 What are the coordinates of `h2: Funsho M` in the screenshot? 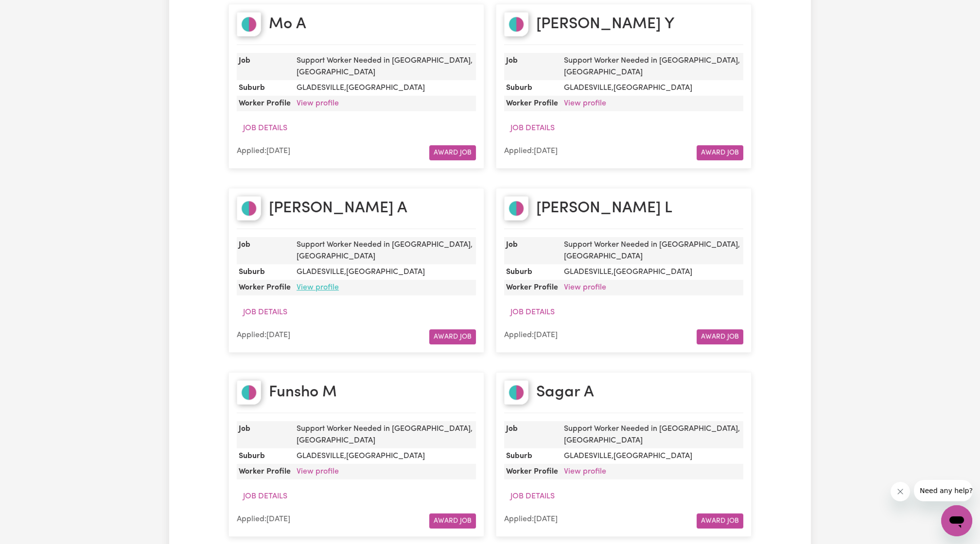 It's located at (303, 393).